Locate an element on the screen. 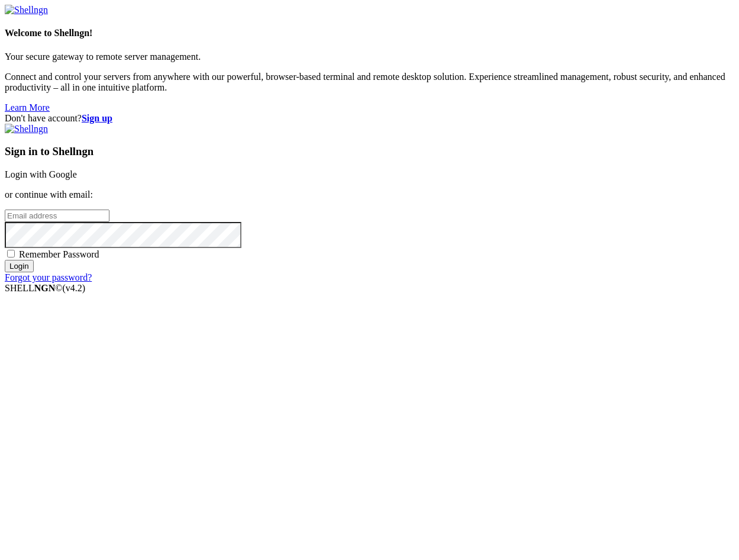 Image resolution: width=739 pixels, height=560 pixels. input: Remember Password is located at coordinates (11, 253).